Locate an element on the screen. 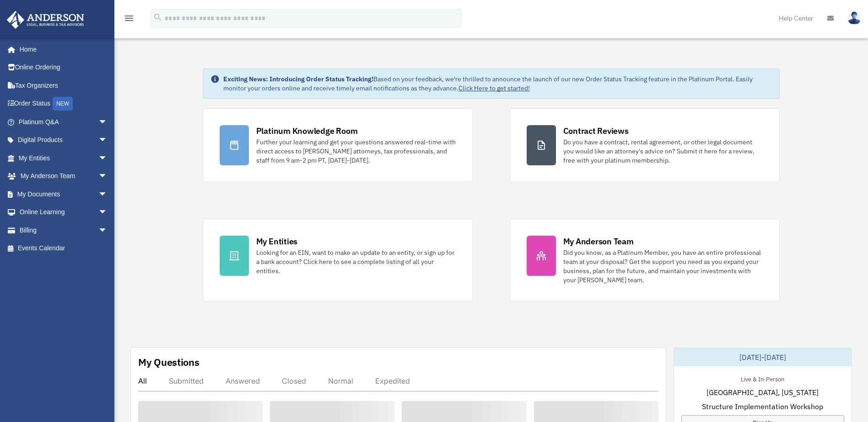 The height and width of the screenshot is (422, 868). a: Platinum Q&Aarrow_drop_down is located at coordinates (64, 122).